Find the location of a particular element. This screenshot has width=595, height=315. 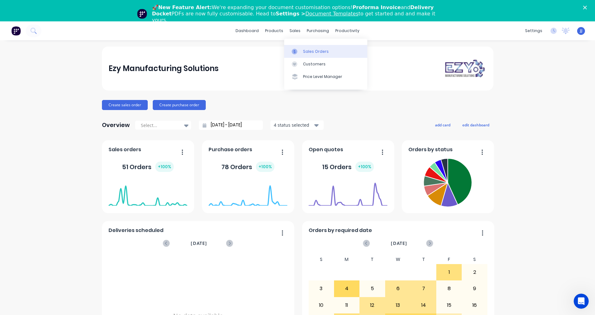

div: 2 is located at coordinates (475, 272).